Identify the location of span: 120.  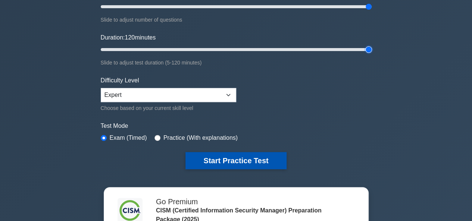
(129, 37).